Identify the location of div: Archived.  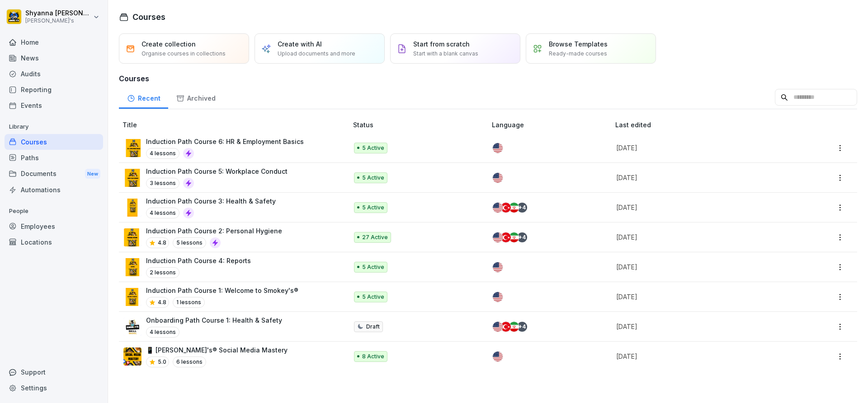
(196, 97).